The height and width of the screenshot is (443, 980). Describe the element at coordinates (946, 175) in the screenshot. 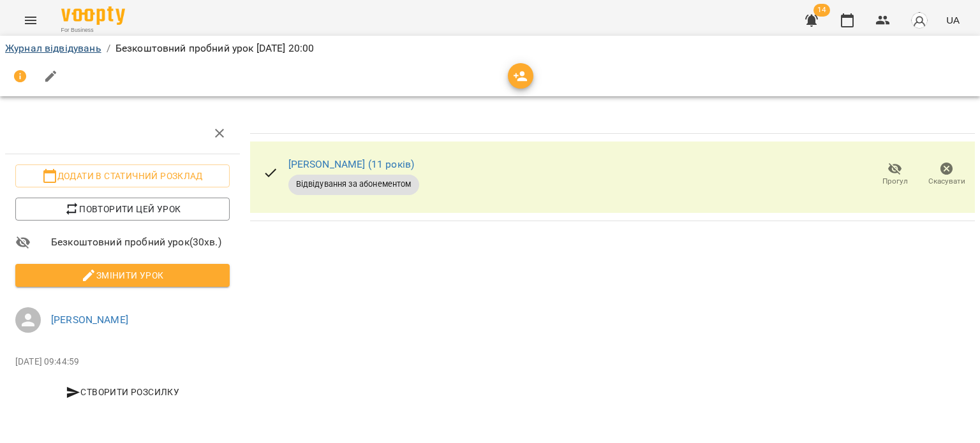

I see `button: Скасувати` at that location.